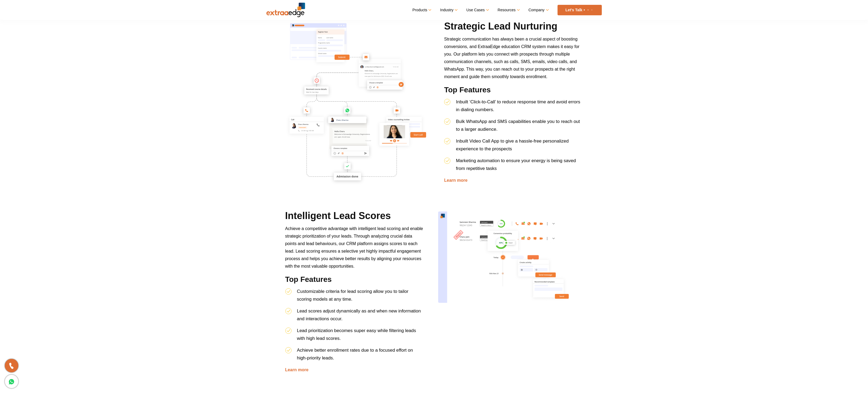 The height and width of the screenshot is (393, 868). Describe the element at coordinates (356, 334) in the screenshot. I see `span: Lead prioritization becomes super easy while filtering leads with high lead scores.` at that location.